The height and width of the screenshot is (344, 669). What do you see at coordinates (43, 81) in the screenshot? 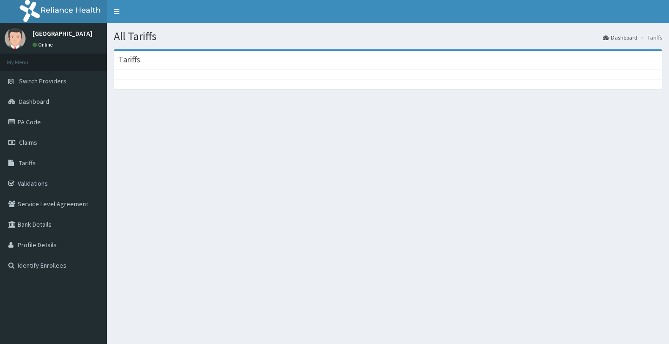
I see `span: Switch Providers` at bounding box center [43, 81].